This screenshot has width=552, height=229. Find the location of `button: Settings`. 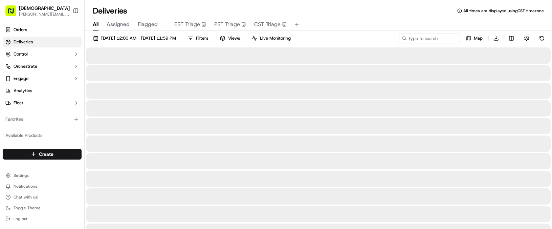

button: Settings is located at coordinates (42, 175).